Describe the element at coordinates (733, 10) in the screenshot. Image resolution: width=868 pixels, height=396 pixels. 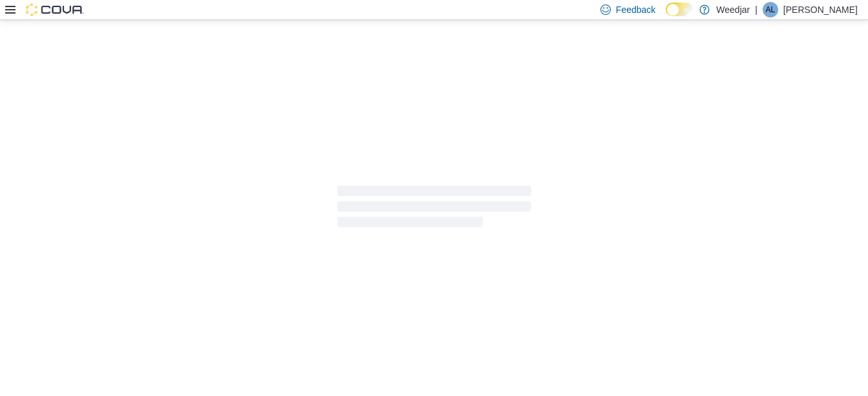
I see `p: Weedjar` at that location.